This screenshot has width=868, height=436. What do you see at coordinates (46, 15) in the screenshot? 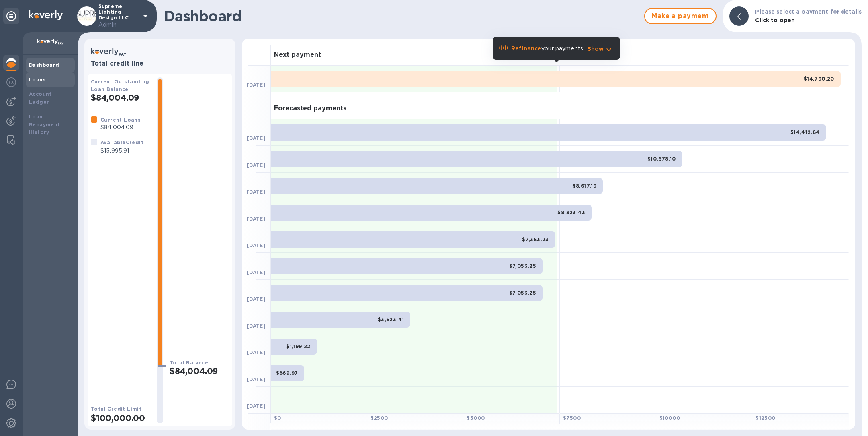
I see `img: Logo` at bounding box center [46, 15].